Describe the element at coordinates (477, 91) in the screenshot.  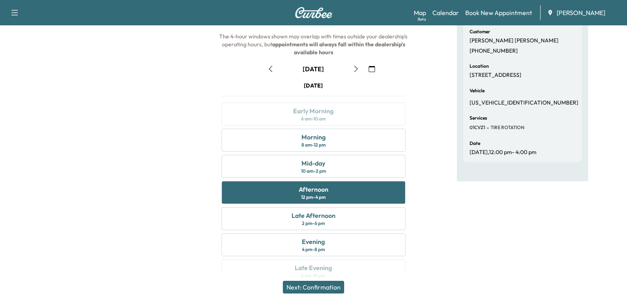
I see `h6: Vehicle` at that location.